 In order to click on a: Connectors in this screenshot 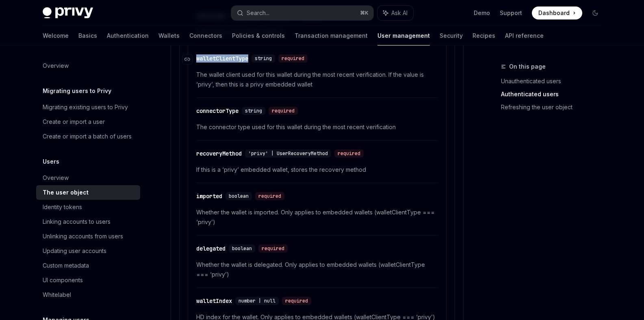, I will do `click(206, 36)`.